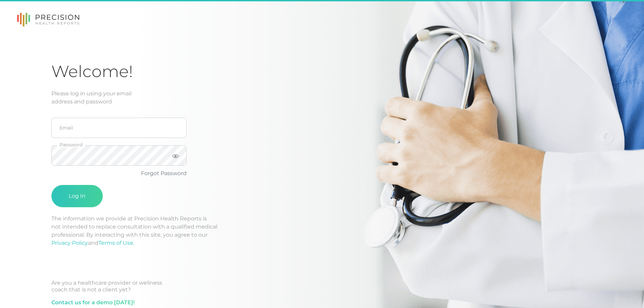  I want to click on a: Terms of Use., so click(116, 243).